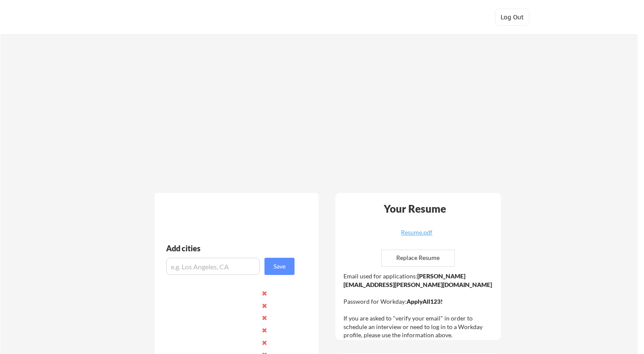 Image resolution: width=644 pixels, height=354 pixels. Describe the element at coordinates (512, 17) in the screenshot. I see `button: Log Out` at that location.